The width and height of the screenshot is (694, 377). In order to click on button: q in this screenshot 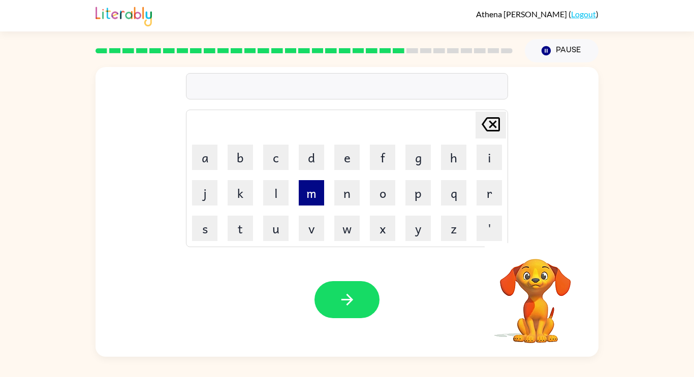, I will do `click(453, 193)`.